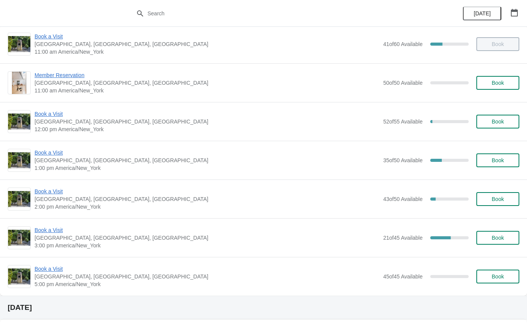 The image size is (527, 326). What do you see at coordinates (207, 245) in the screenshot?
I see `span: 3:00 pm America/New_York` at bounding box center [207, 245].